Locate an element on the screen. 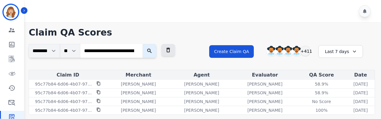  div: Claim ID is located at coordinates (68, 75).